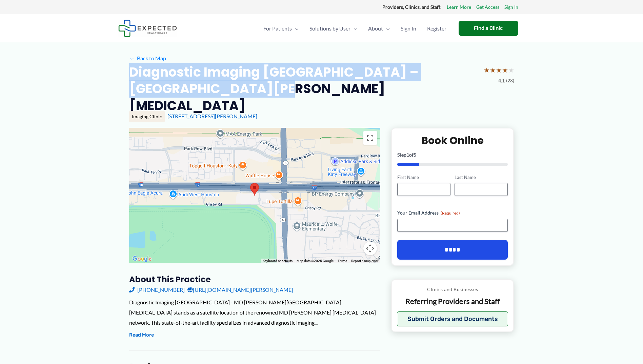 This screenshot has height=364, width=643. What do you see at coordinates (330, 29) in the screenshot?
I see `span: Solutions by User` at bounding box center [330, 29].